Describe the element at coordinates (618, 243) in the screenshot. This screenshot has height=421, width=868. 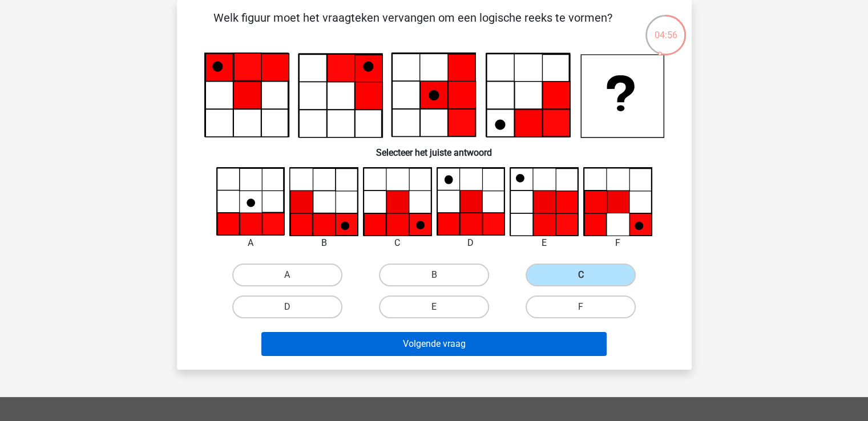
I see `div: F` at that location.